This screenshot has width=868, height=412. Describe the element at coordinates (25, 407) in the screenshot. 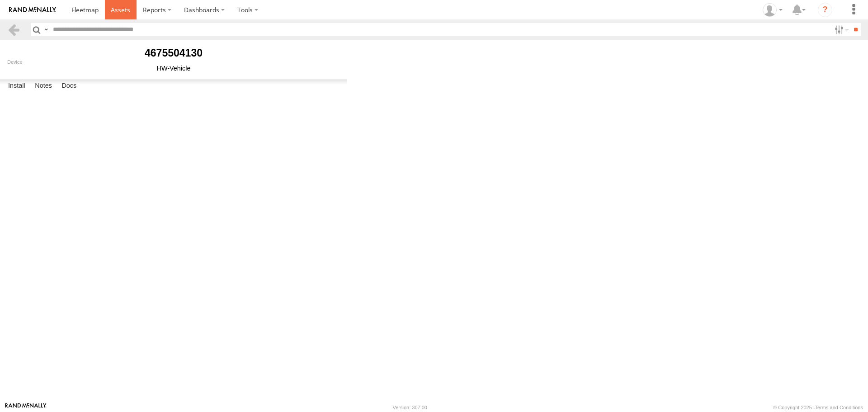

I see `a: Visit our Website` at that location.